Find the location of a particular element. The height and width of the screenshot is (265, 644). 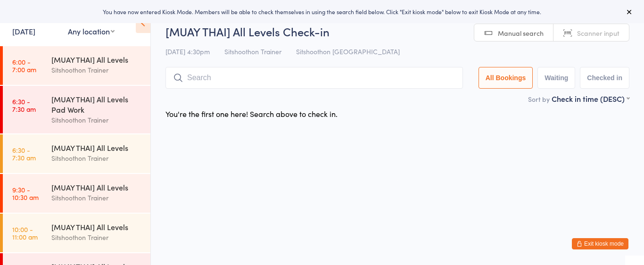

span: Sitshoothon Trainer is located at coordinates (253, 52).